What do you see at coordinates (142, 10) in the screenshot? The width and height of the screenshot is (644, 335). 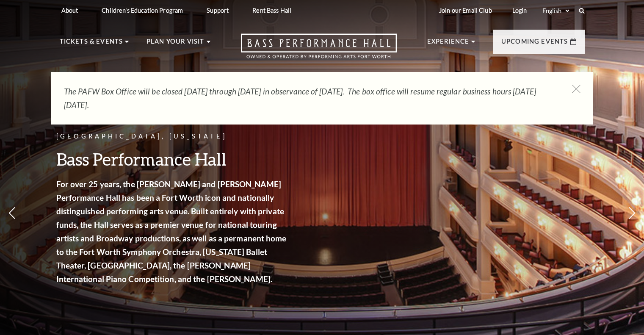 I see `p: Children's Education Program` at bounding box center [142, 10].